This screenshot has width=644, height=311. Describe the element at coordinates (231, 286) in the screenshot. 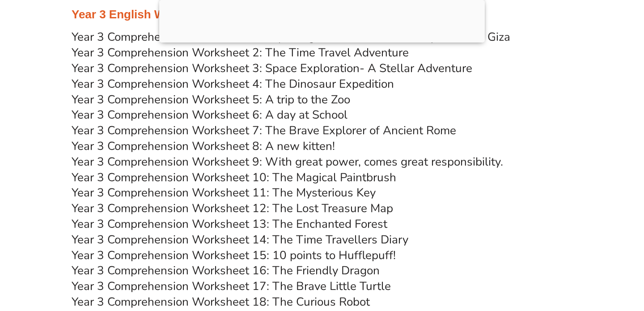

I see `a: Year 3 Comprehension Worksheet 17: The Brave Little Turtle` at that location.